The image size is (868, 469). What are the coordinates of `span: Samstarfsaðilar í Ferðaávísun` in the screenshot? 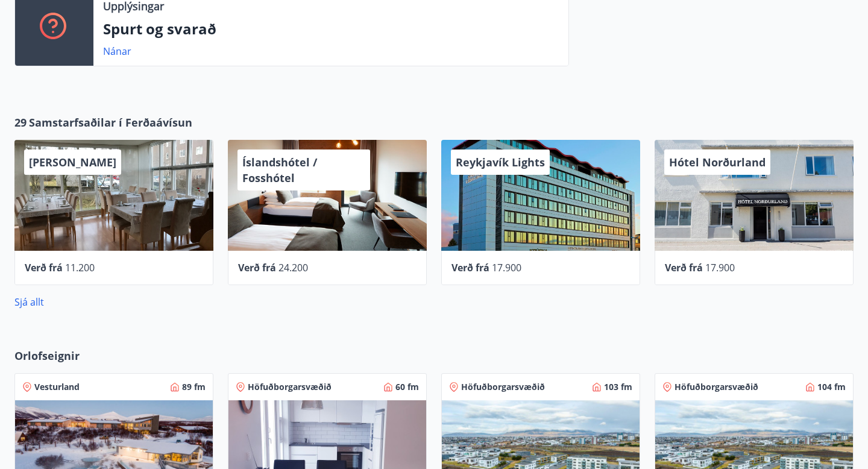 It's located at (110, 123).